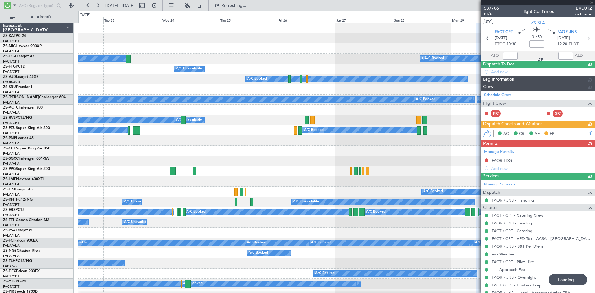  Describe the element at coordinates (504, 32) in the screenshot. I see `span: FACT CPT` at that location.